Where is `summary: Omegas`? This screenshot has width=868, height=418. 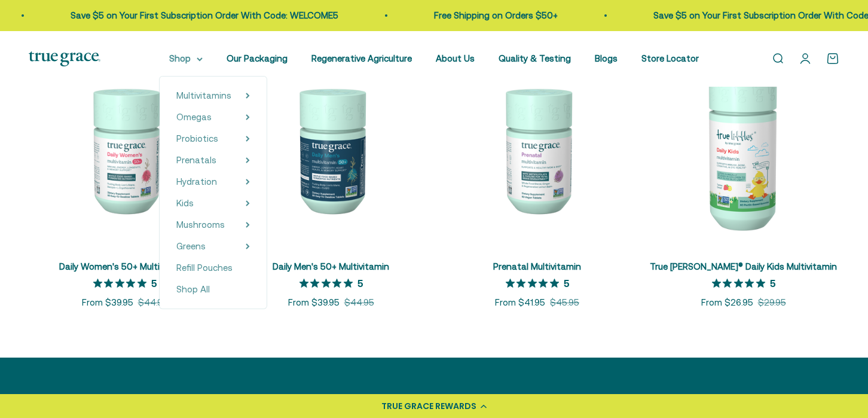 summary: Omegas is located at coordinates (213, 117).